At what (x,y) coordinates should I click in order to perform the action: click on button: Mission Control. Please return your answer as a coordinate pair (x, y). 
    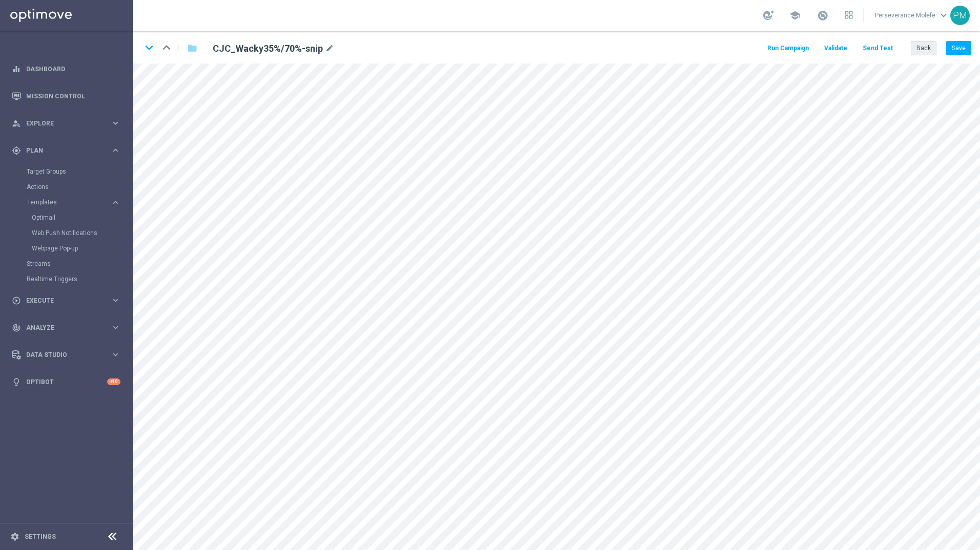
    Looking at the image, I should click on (66, 96).